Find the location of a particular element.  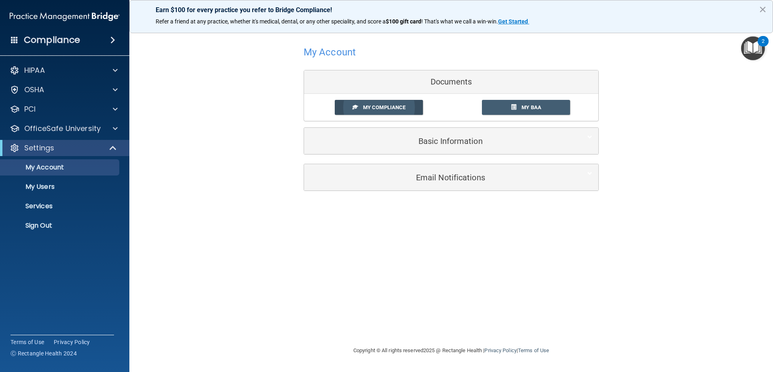

h4: Compliance is located at coordinates (52, 40).